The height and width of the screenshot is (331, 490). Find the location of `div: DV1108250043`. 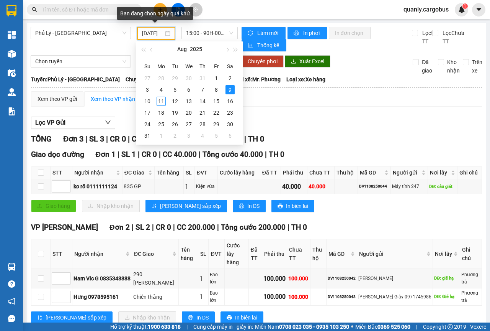

div: DV1108250043 is located at coordinates (342, 297).